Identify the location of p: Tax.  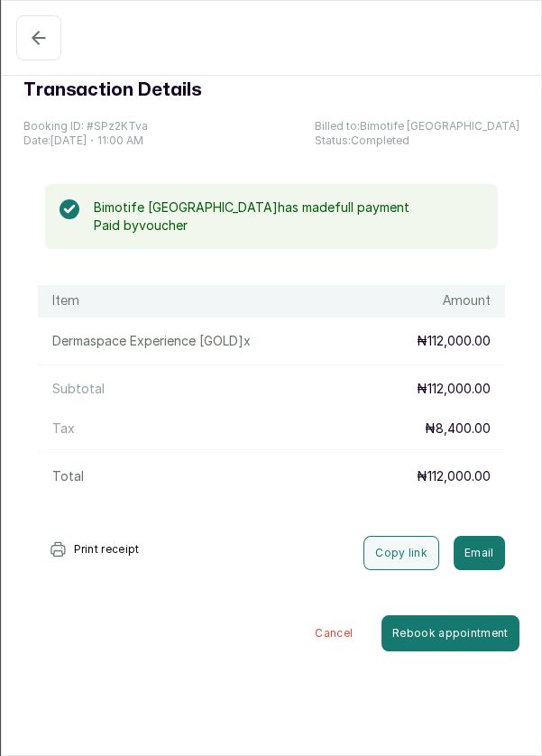
(63, 428).